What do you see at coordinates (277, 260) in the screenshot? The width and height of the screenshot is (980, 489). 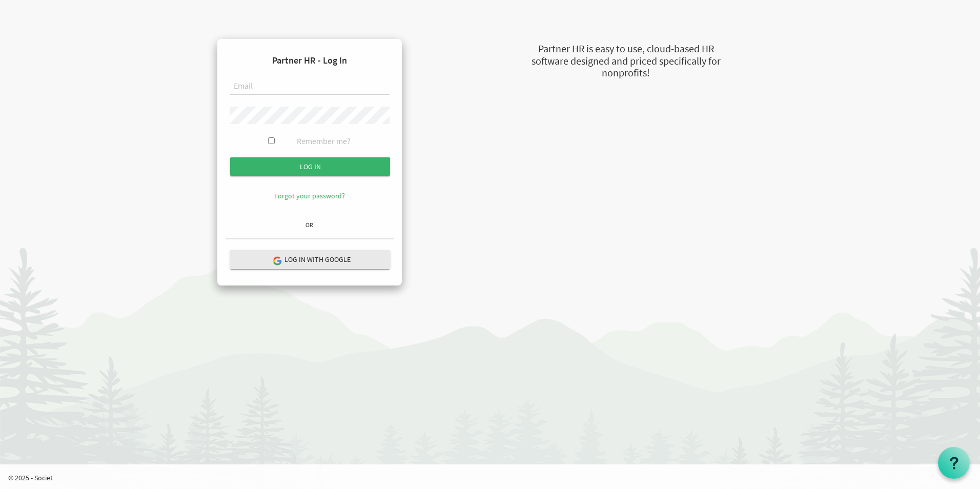 I see `img: google-logo.png` at bounding box center [277, 260].